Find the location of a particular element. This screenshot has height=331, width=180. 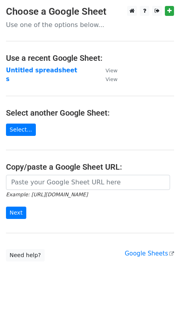

a: Need help? is located at coordinates (25, 255).